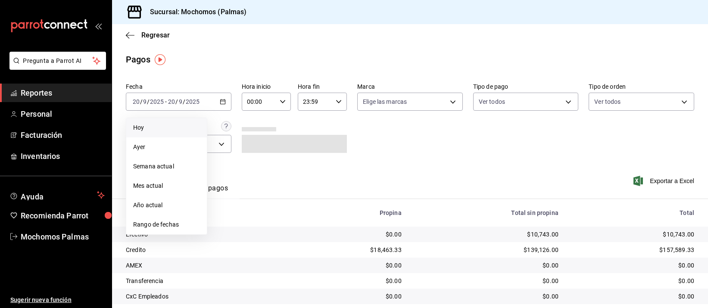  I want to click on span: Ayuda, so click(57, 195).